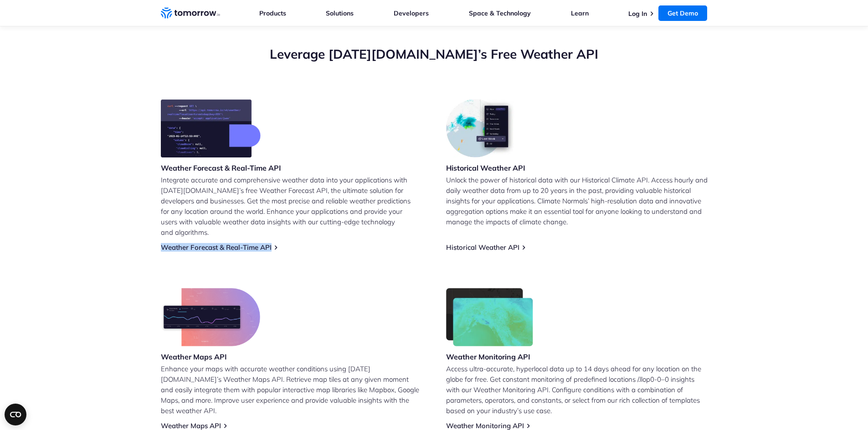  Describe the element at coordinates (577, 201) in the screenshot. I see `p: Unlock the power of historical data with our Historical Climate API. Access hourly and daily weat...` at that location.